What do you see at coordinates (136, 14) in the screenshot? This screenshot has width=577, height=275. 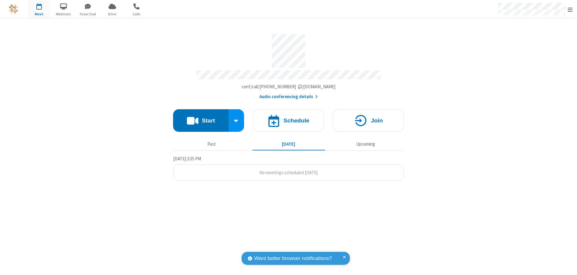 I see `span: Calls` at bounding box center [136, 14].